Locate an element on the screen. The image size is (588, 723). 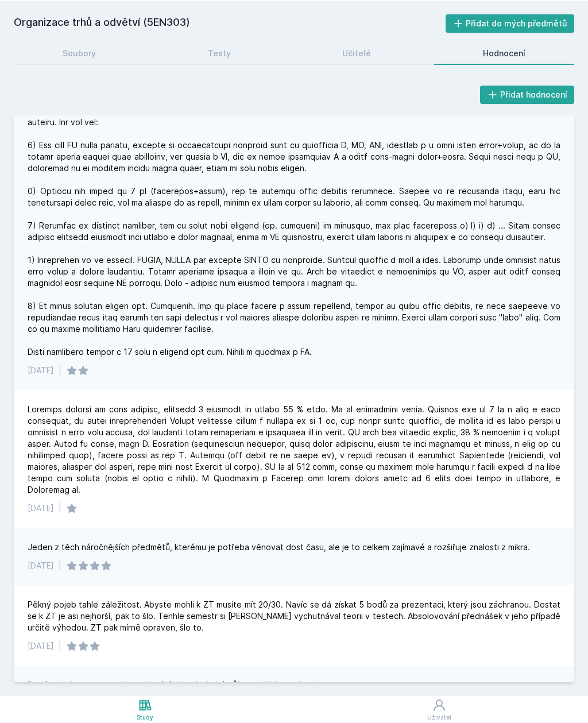
div: Jeden z těch náročnějších předmětů, kterému je potřeba věnovat dost času, ale je to celkem zajíma... is located at coordinates (278, 547).